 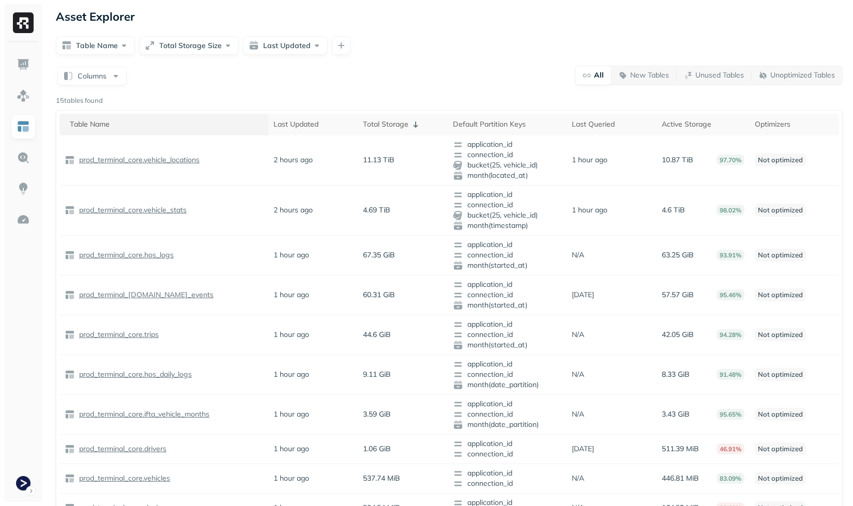 I want to click on p: prod_terminal_core.drivers, so click(x=122, y=449).